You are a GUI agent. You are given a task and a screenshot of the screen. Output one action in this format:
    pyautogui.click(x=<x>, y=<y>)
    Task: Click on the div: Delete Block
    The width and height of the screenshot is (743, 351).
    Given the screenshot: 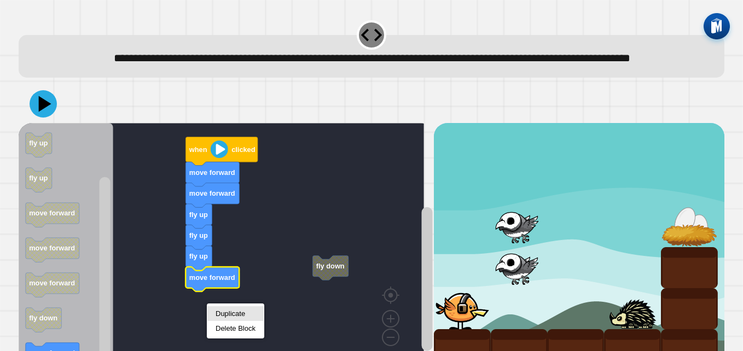 What is the action you would take?
    pyautogui.click(x=235, y=328)
    